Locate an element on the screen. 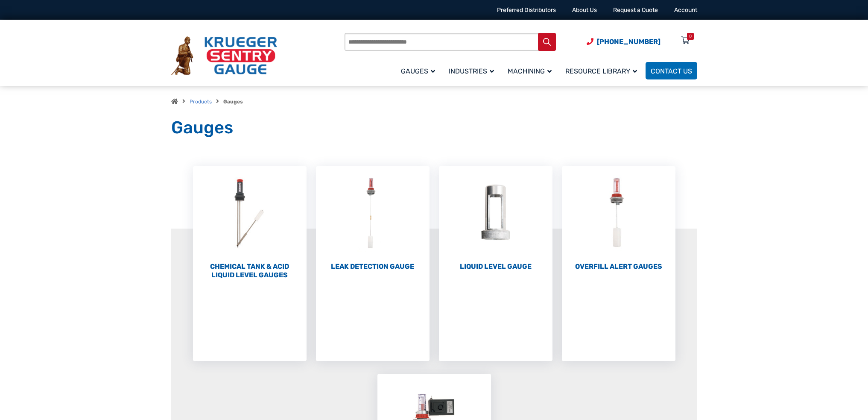 The image size is (868, 420). span: Industries is located at coordinates (471, 71).